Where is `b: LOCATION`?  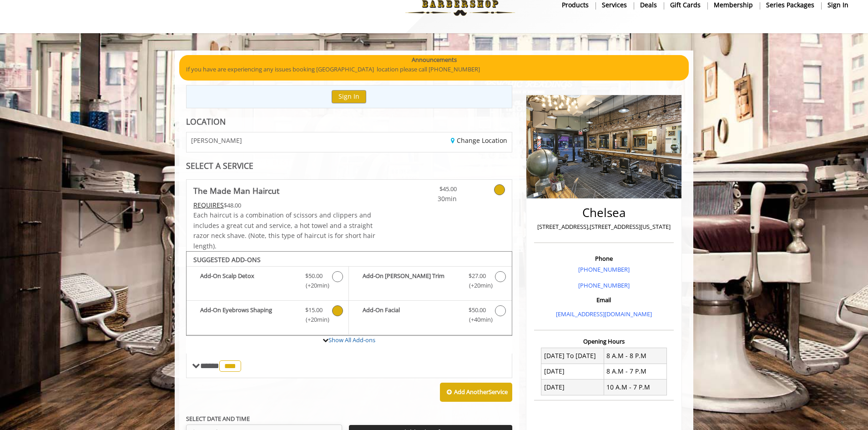 b: LOCATION is located at coordinates (206, 121).